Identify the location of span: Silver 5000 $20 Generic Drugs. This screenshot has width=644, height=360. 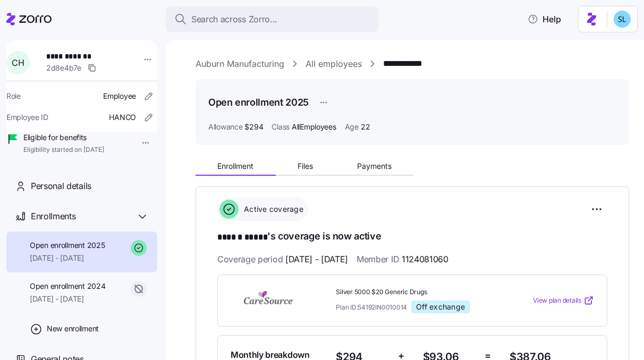
(418, 292).